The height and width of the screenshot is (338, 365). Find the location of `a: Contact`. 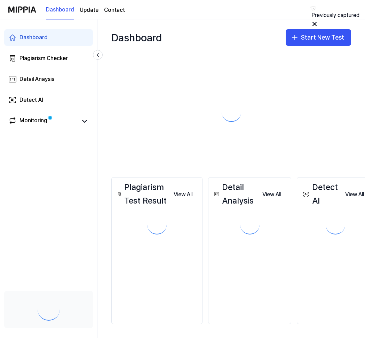

a: Contact is located at coordinates (114, 10).